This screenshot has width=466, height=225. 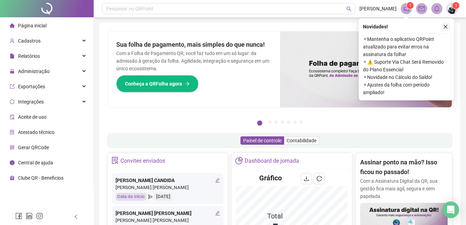 I want to click on button: 5, so click(x=288, y=122).